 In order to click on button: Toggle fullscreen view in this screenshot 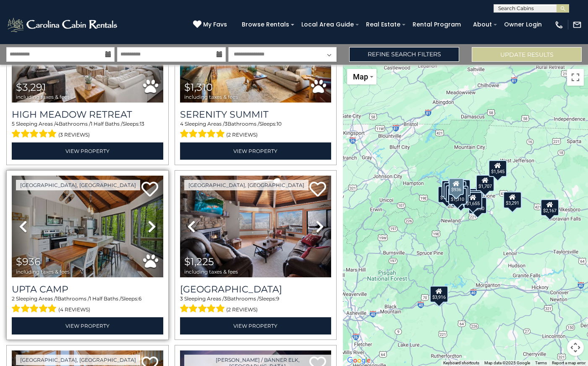, I will do `click(576, 77)`.